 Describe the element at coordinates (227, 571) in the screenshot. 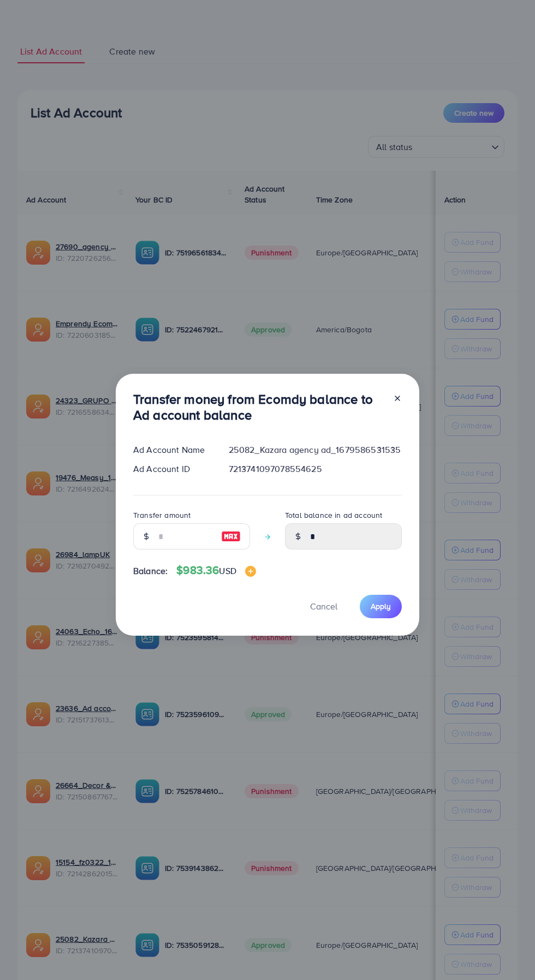

I see `span: USD` at that location.